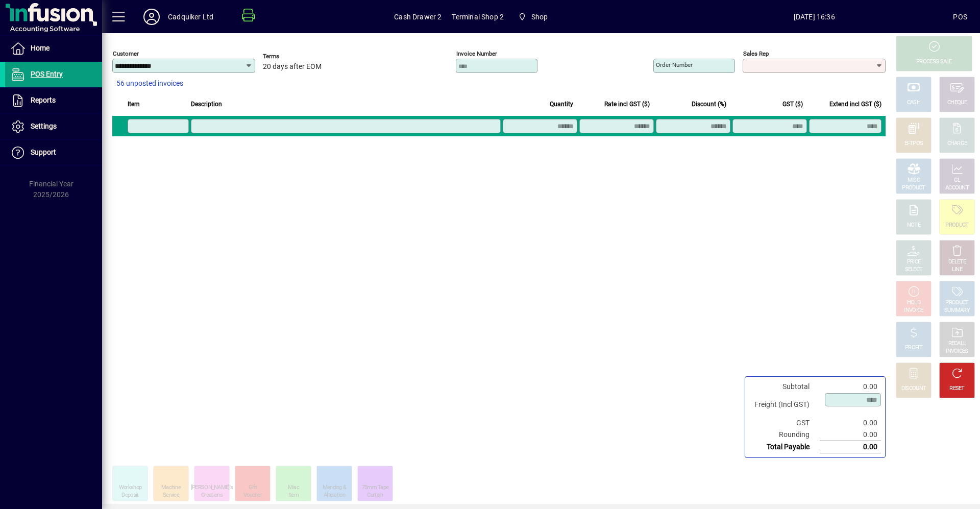  Describe the element at coordinates (914, 180) in the screenshot. I see `div: MISC` at that location.